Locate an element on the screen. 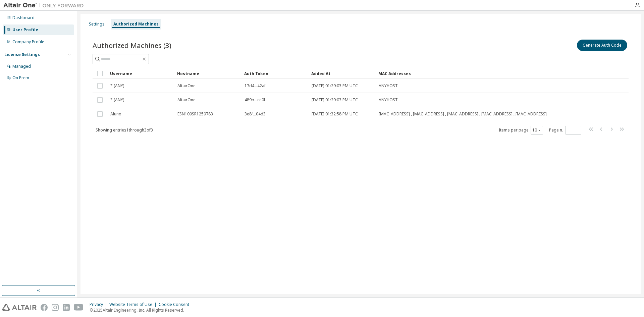  div: Website Terms of Use is located at coordinates (134, 305).